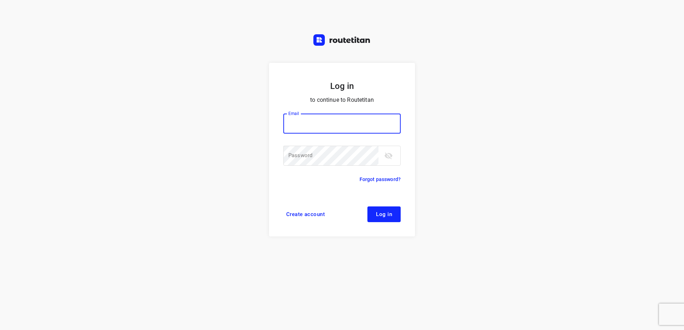 Image resolution: width=684 pixels, height=330 pixels. I want to click on a: Forgot password?, so click(380, 180).